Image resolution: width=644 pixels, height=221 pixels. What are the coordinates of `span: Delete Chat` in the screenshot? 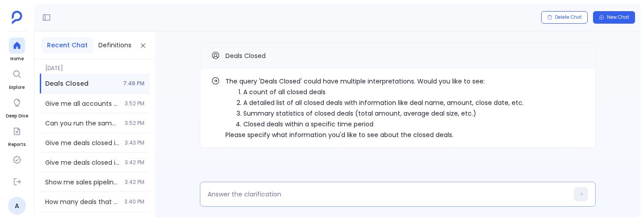 It's located at (569, 17).